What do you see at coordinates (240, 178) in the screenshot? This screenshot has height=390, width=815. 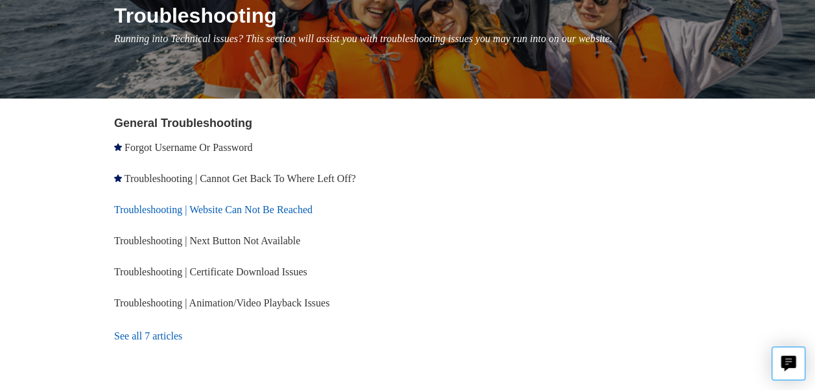 I see `a: Troubleshooting | Cannot Get Back To Where Left Off?` at bounding box center [240, 178].